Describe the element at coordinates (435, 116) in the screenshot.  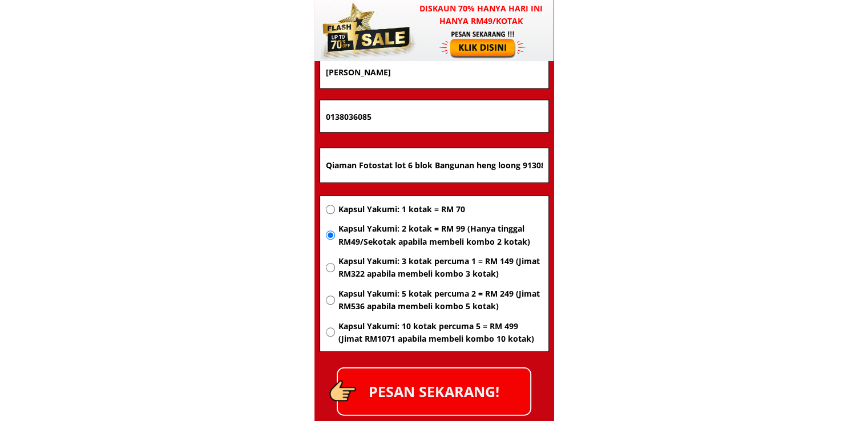
I see `input: Nombor Telefon Bimbit` at that location.